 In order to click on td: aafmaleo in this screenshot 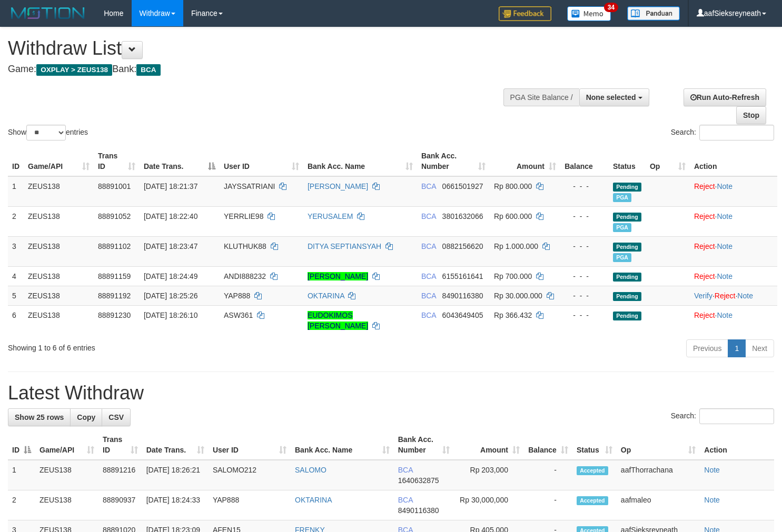, I will do `click(658, 505)`.